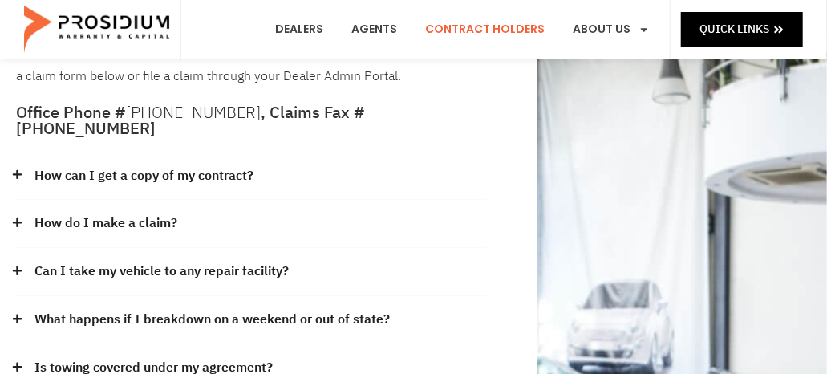 The height and width of the screenshot is (374, 827). What do you see at coordinates (251, 320) in the screenshot?
I see `div: What happens if I breakdown on a weekend or out of state?` at bounding box center [251, 320].